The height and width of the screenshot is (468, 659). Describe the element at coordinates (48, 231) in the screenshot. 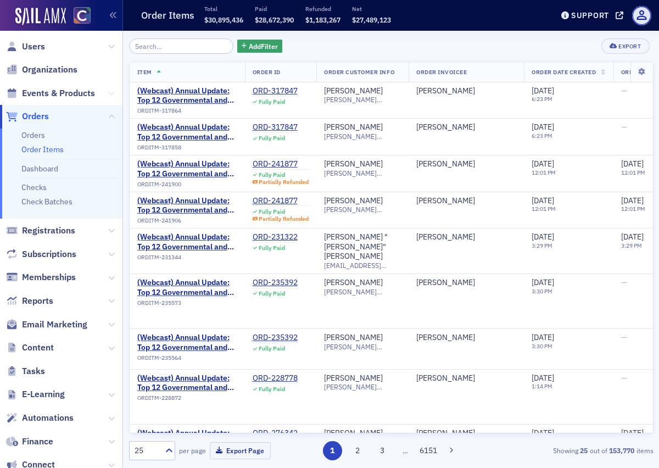

I see `span: Registrations` at that location.